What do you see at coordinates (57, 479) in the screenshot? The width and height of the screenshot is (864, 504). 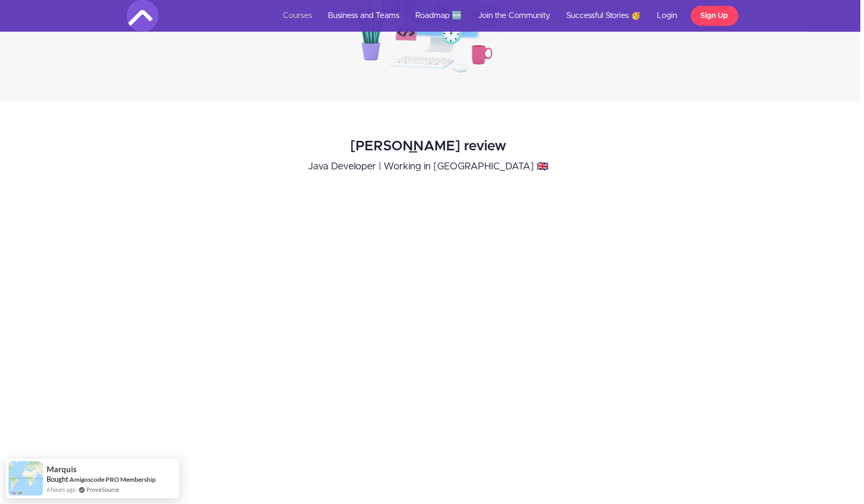 I see `span: Bought` at bounding box center [57, 479].